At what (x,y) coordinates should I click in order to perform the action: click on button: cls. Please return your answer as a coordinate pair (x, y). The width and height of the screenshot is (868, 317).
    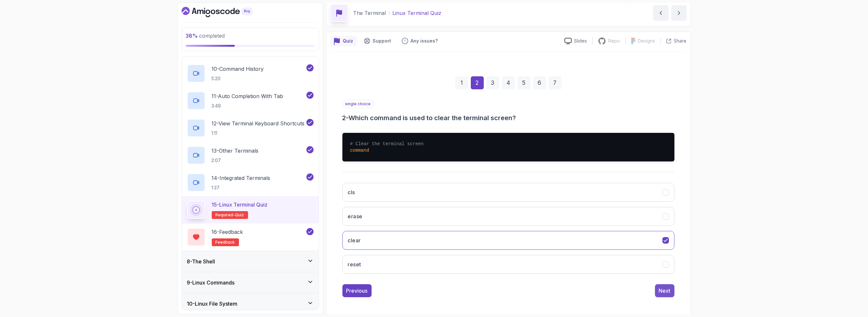
    Looking at the image, I should click on (508, 192).